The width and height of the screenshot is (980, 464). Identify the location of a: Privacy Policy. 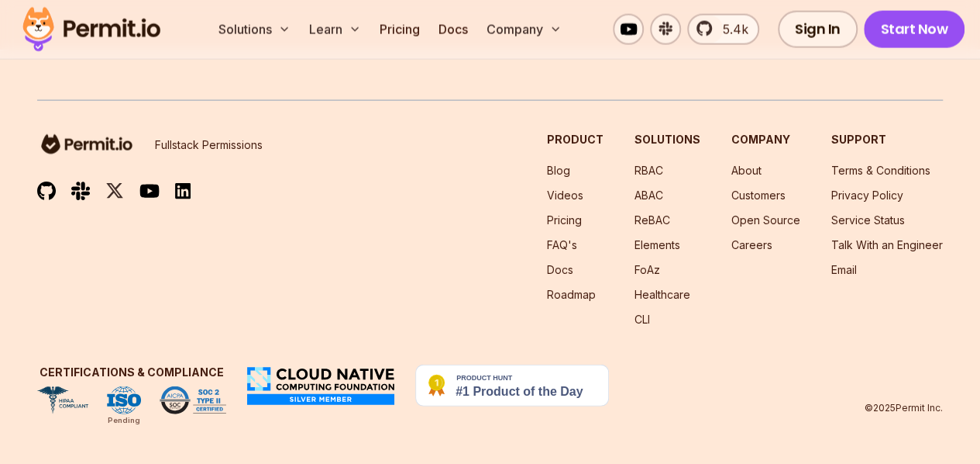
(867, 195).